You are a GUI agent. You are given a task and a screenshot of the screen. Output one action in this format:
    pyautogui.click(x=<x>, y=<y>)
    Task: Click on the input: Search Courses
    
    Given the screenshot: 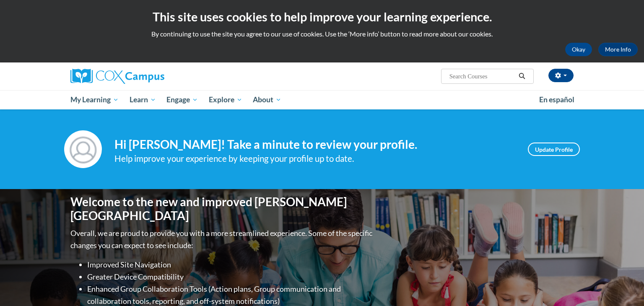 What is the action you would take?
    pyautogui.click(x=482, y=76)
    